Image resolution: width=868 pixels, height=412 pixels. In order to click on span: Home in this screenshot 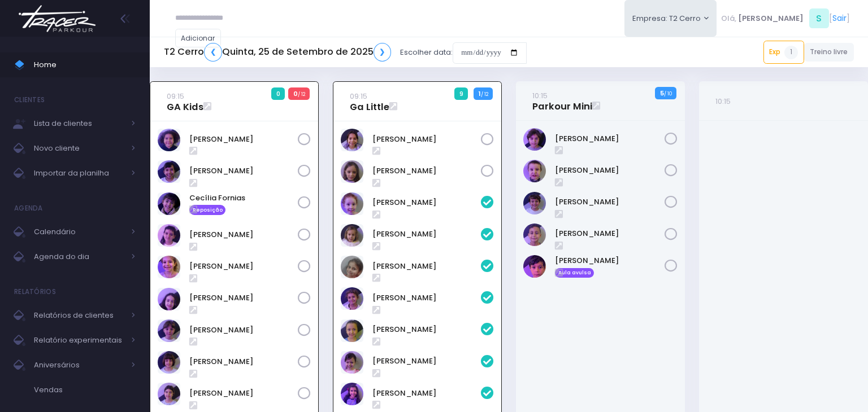, I will do `click(85, 65)`.